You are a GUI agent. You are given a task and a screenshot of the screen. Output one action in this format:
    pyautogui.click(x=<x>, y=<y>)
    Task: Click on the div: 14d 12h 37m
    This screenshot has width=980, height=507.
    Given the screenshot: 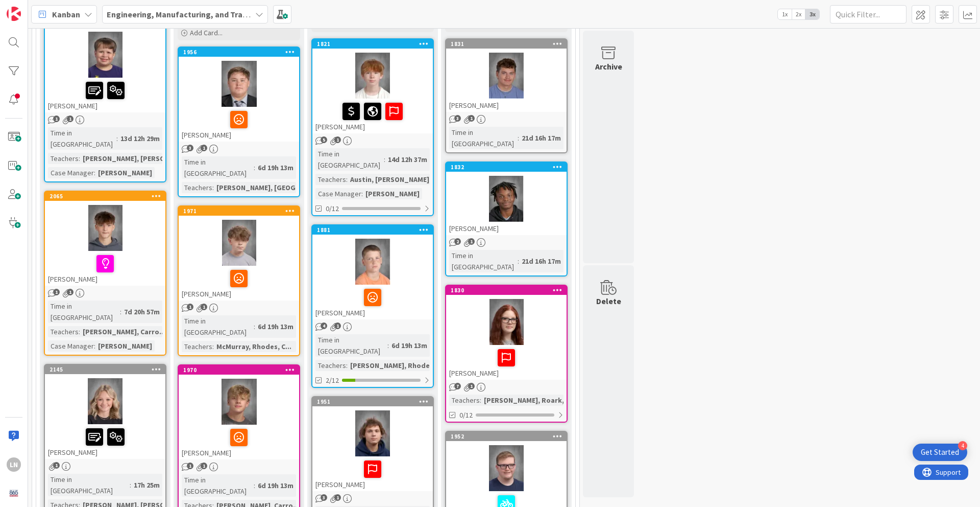 What is the action you would take?
    pyautogui.click(x=408, y=159)
    